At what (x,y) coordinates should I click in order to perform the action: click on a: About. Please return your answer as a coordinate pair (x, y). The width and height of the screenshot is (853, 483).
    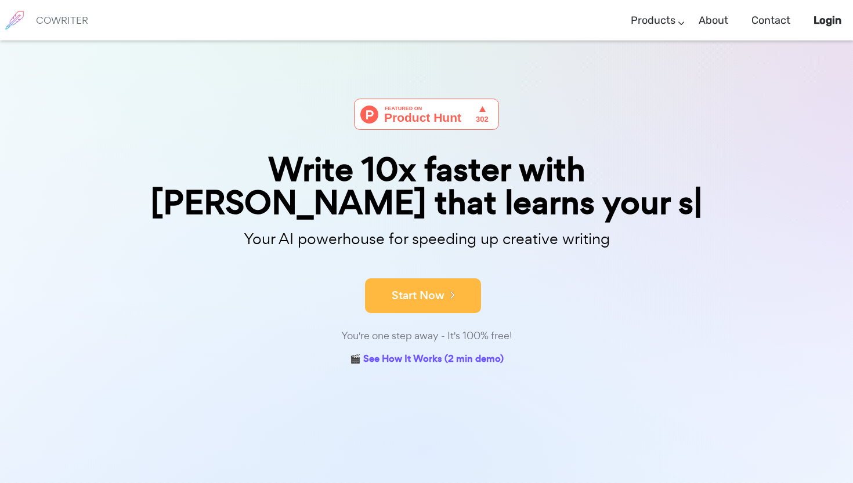
    Looking at the image, I should click on (713, 20).